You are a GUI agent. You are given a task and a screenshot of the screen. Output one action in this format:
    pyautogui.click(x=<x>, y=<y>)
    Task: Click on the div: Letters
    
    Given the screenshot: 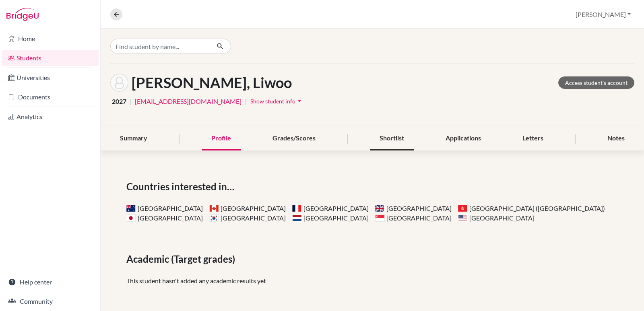 What is the action you would take?
    pyautogui.click(x=533, y=138)
    